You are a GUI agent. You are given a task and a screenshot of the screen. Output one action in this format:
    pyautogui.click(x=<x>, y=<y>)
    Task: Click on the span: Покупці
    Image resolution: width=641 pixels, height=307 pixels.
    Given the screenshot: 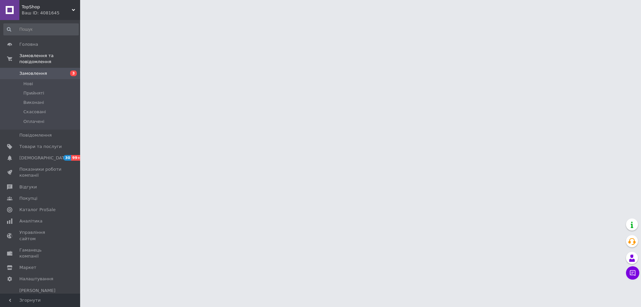 What is the action you would take?
    pyautogui.click(x=28, y=198)
    